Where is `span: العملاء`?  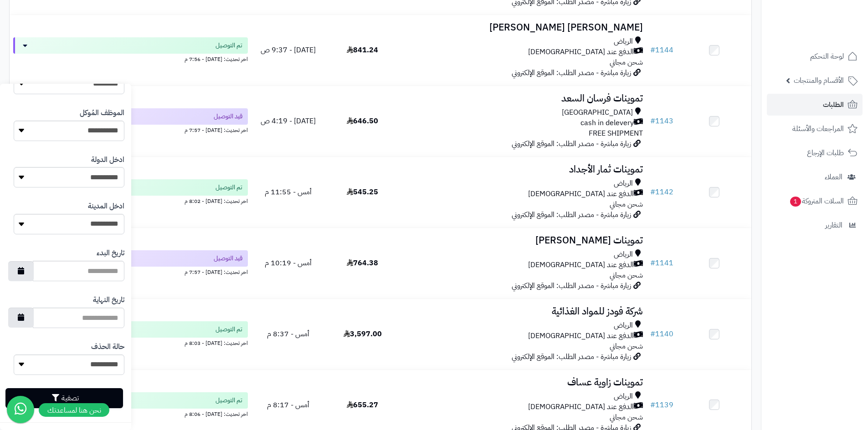
span: العملاء is located at coordinates (833, 177).